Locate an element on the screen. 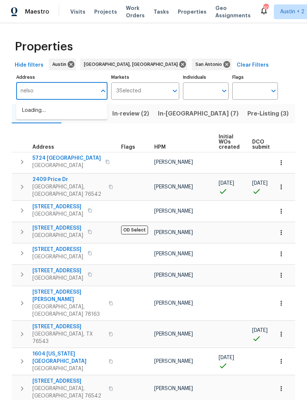  div: San Antonio is located at coordinates (211, 64).